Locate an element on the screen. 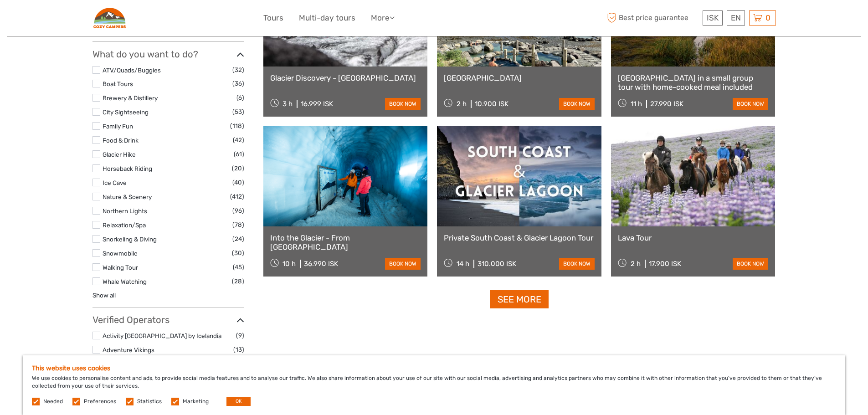 This screenshot has width=868, height=415. span: (45) is located at coordinates (238, 267).